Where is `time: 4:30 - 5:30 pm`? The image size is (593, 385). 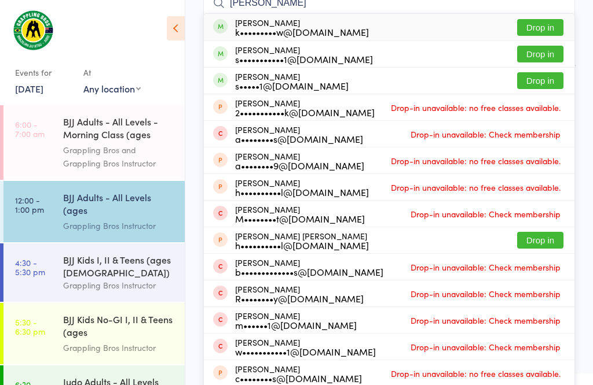
time: 4:30 - 5:30 pm is located at coordinates (30, 267).